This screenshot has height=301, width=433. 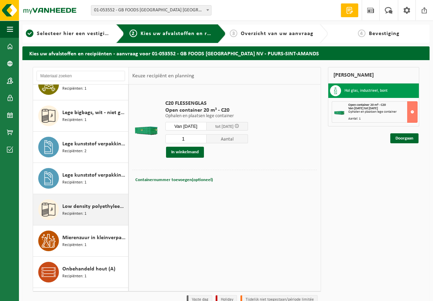 I want to click on span: 1, so click(x=30, y=33).